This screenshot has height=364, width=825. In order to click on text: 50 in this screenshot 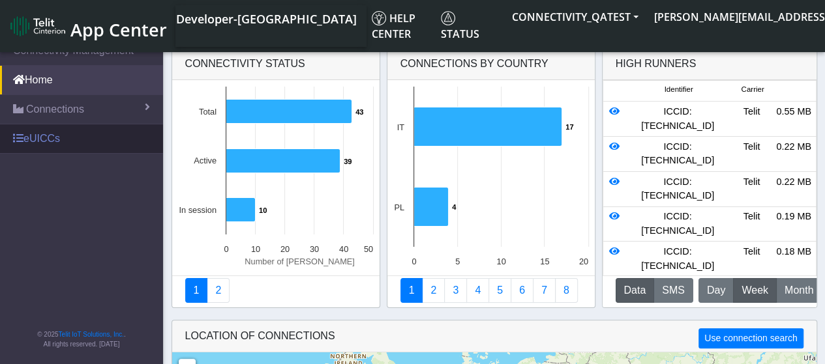, I will do `click(368, 249)`.